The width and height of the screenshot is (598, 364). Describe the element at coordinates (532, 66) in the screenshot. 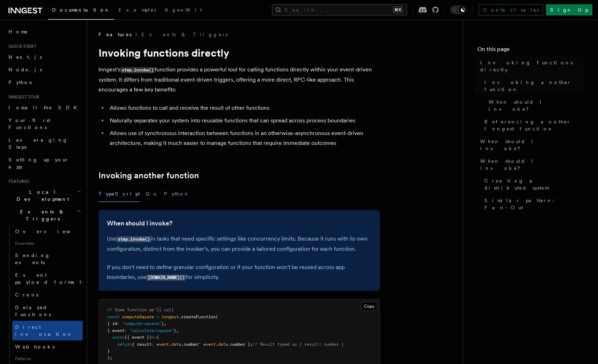

I see `span: Invoking functions directly` at that location.